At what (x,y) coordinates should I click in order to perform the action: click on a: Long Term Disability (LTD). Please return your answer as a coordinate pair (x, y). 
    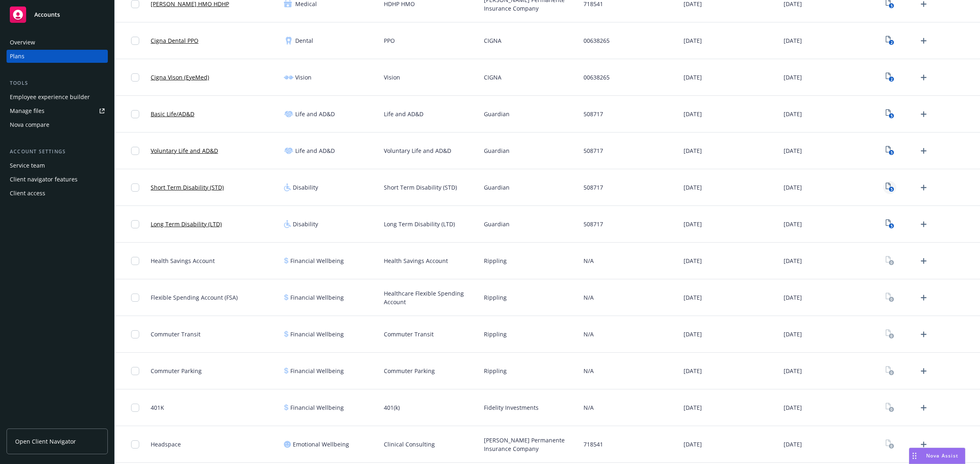
    Looking at the image, I should click on (186, 224).